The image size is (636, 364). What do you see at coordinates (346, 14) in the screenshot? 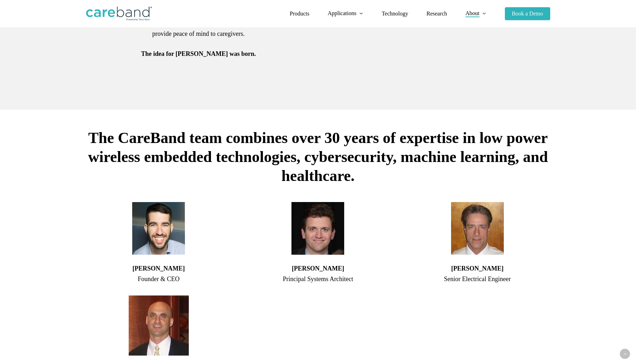
I see `a: Applications` at bounding box center [346, 14].